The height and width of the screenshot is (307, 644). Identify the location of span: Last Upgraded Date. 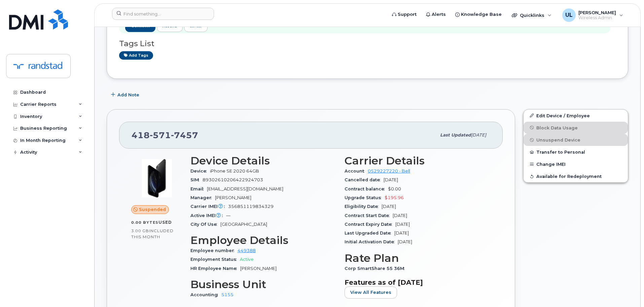
(370, 232).